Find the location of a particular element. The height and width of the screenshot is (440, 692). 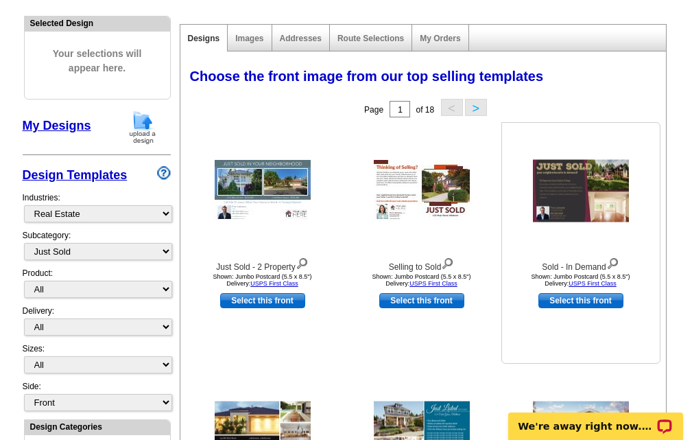

a: Addresses is located at coordinates (301, 38).